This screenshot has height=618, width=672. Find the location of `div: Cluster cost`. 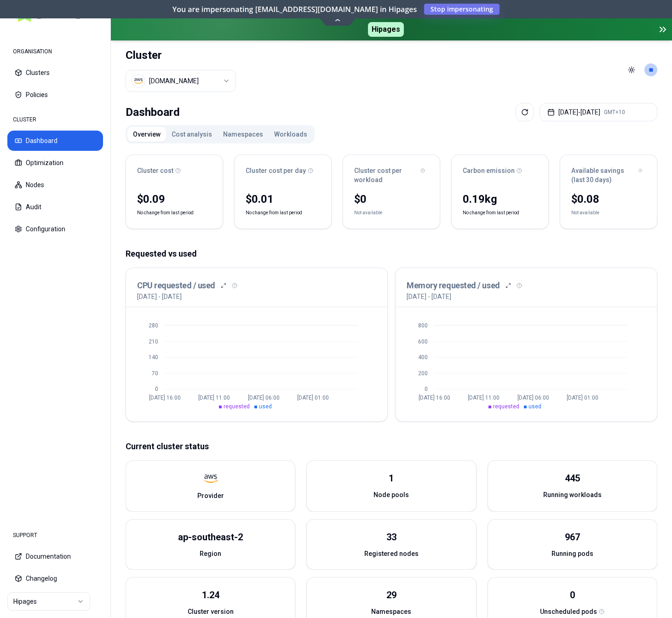

div: Cluster cost is located at coordinates (175, 170).